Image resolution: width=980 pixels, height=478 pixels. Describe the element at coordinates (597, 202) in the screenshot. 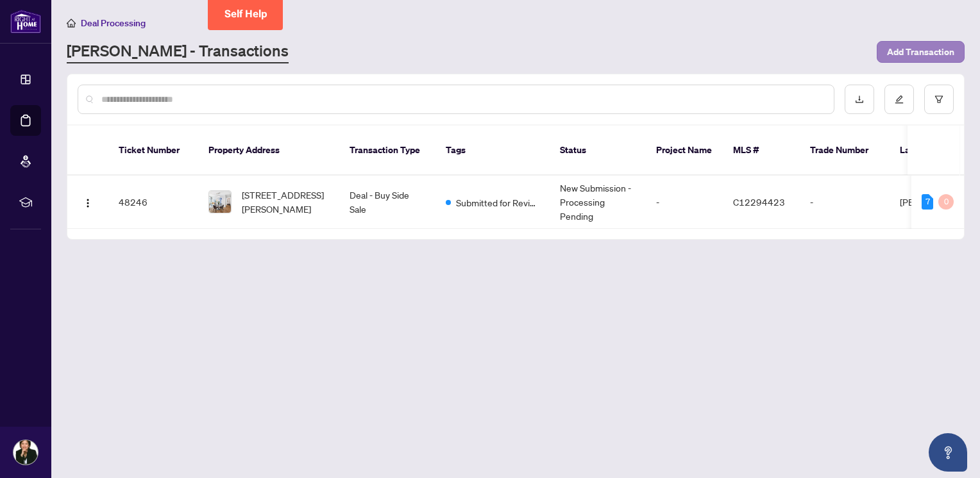

I see `td: New Submission - Processing Pending` at that location.